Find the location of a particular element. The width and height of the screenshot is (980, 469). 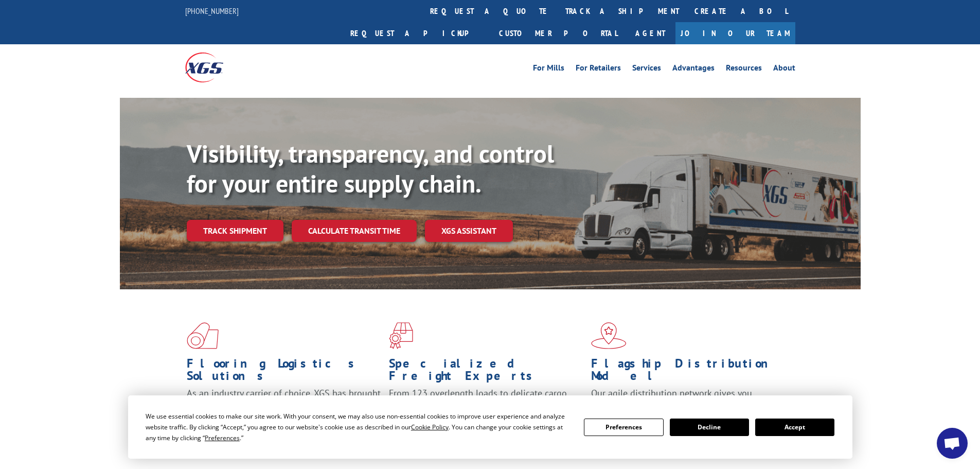

div: We use essential cookies to make our site work. With your consent, we may also use non-essential ... is located at coordinates (359, 427).